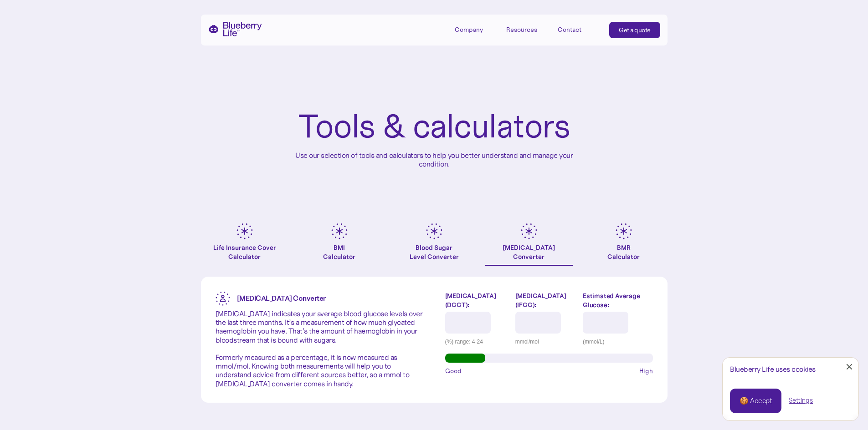 The image size is (868, 430). What do you see at coordinates (477, 342) in the screenshot?
I see `div: (%) range: 4-24` at bounding box center [477, 342].